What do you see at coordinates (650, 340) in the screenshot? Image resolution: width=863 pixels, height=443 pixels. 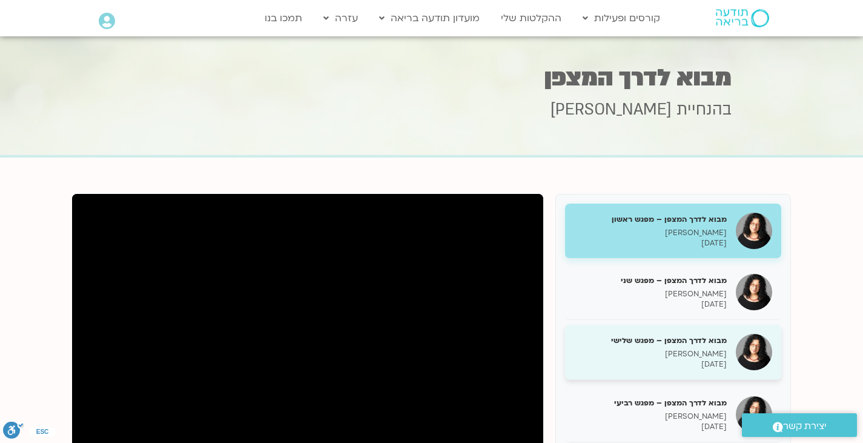 I see `h5: מבוא לדרך המצפן – מפגש שלישי` at bounding box center [650, 340].